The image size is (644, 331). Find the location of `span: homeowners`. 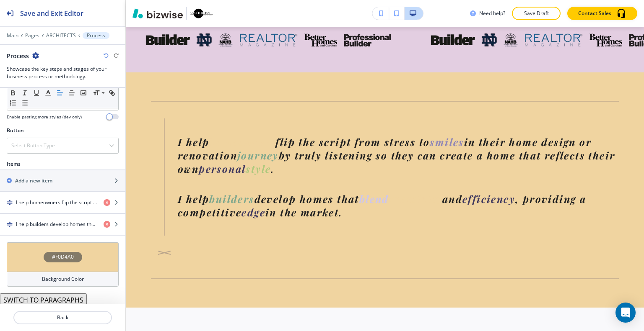

span: homeowners is located at coordinates (243, 142).